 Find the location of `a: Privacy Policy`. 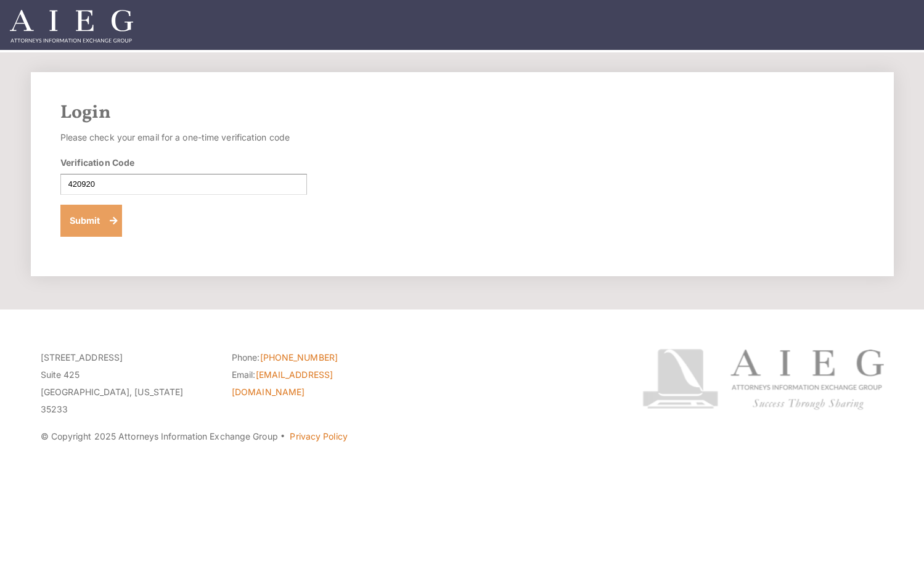

a: Privacy Policy is located at coordinates (318, 436).